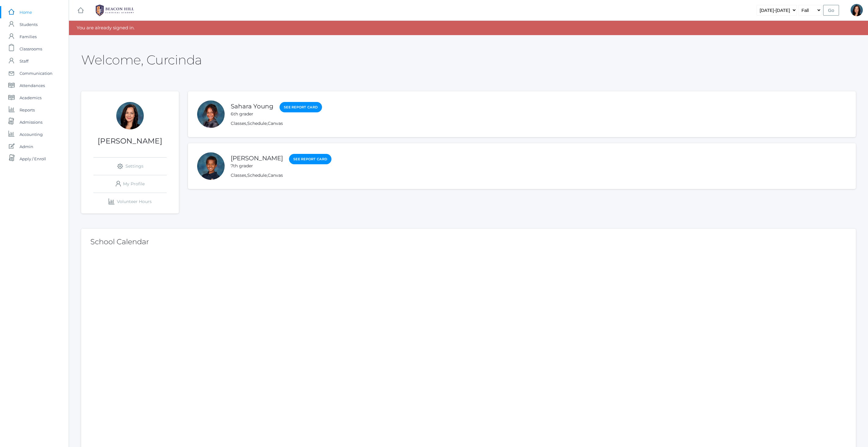 This screenshot has width=868, height=447. What do you see at coordinates (831, 10) in the screenshot?
I see `input: Go` at bounding box center [831, 10].